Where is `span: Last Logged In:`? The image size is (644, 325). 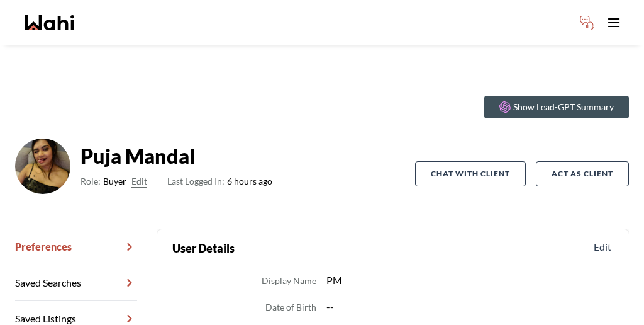
span: Last Logged In: is located at coordinates (196, 181).